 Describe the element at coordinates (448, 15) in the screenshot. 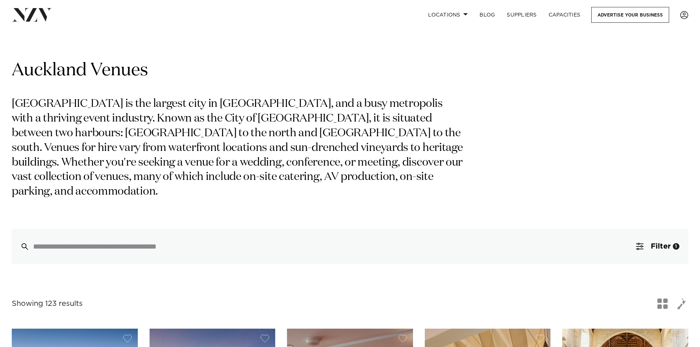

I see `a: Locations` at that location.